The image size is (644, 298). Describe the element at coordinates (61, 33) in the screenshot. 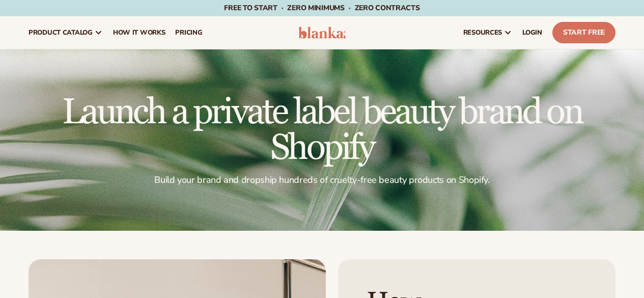

I see `span: product catalog` at that location.